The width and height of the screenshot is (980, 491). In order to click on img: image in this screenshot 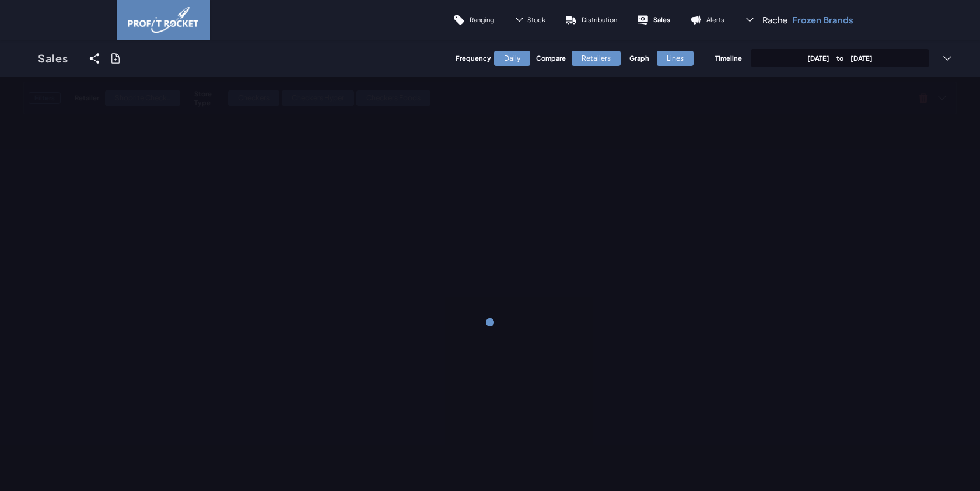, I will do `click(164, 19)`.